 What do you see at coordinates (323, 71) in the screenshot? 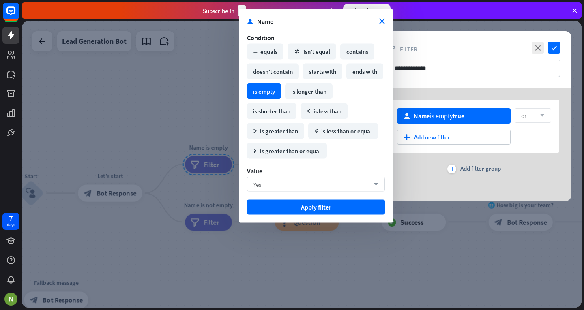
I see `div: starts with` at bounding box center [323, 71].